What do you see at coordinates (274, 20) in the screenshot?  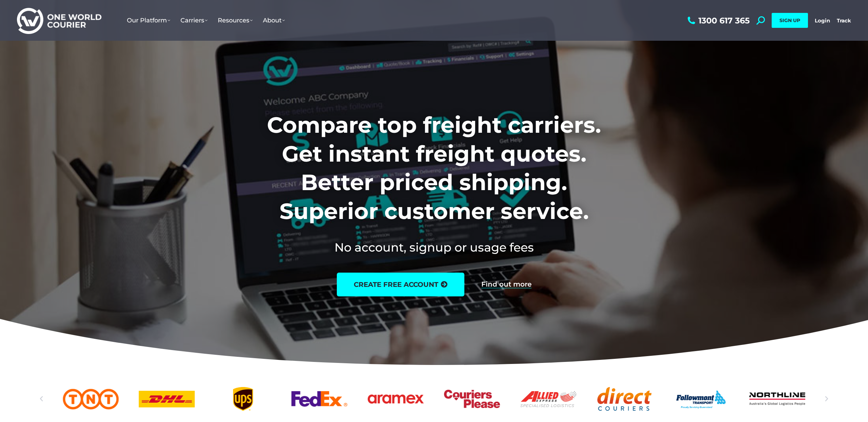 I see `a: About` at bounding box center [274, 20].